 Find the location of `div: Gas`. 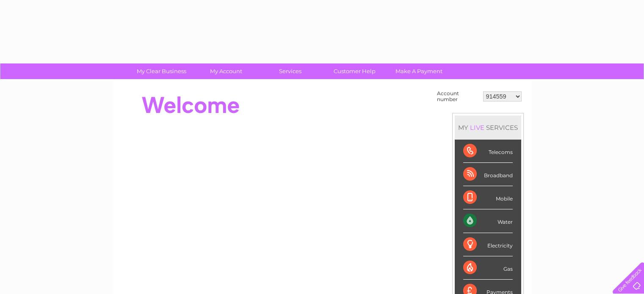

div: Gas is located at coordinates (488, 268).